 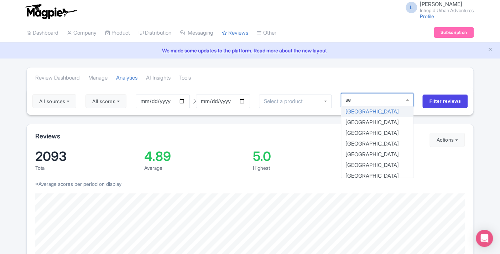 I want to click on button: All sources, so click(x=54, y=101).